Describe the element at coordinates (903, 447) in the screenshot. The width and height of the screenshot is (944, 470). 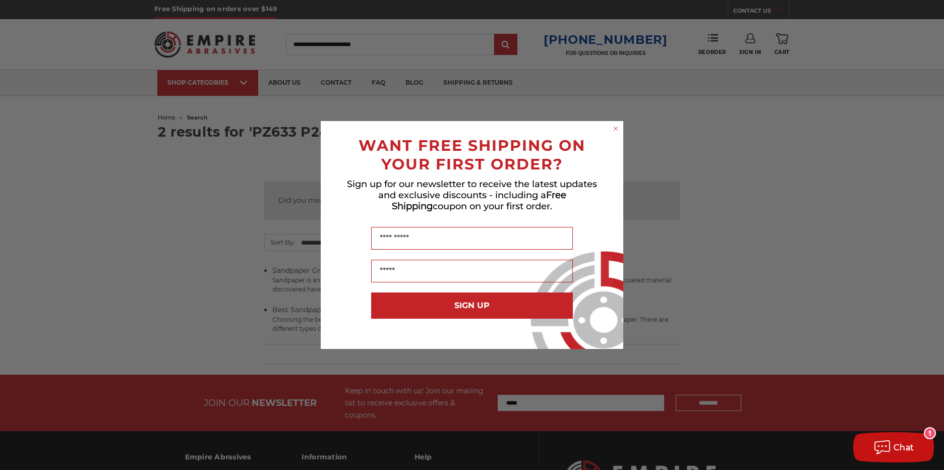
I see `span: Chat` at that location.